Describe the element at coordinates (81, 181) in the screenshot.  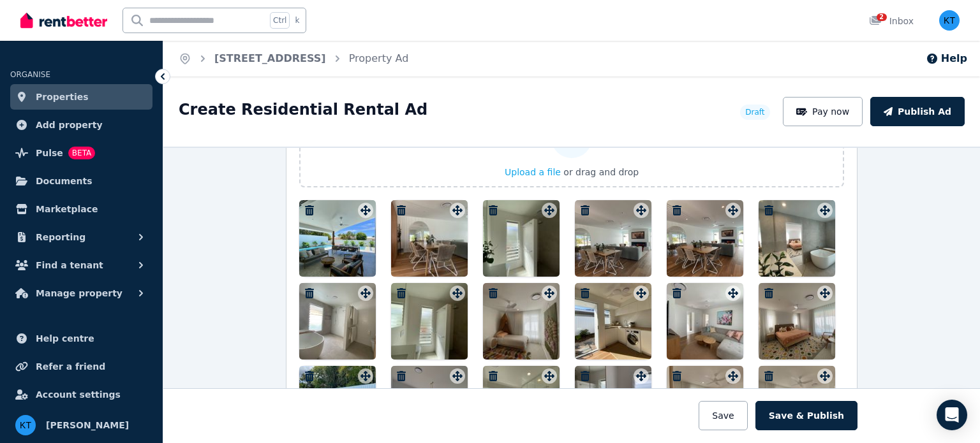
I see `a: Documents` at that location.